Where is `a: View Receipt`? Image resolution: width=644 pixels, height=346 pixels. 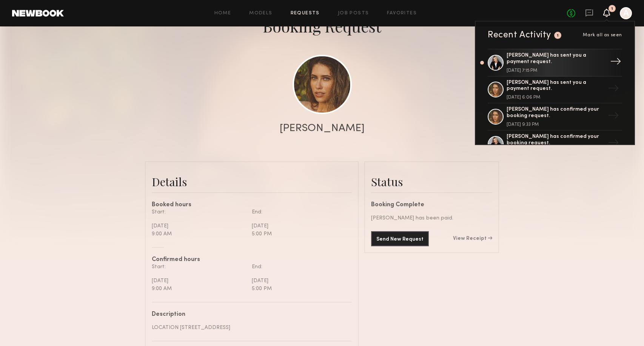 a: View Receipt is located at coordinates (472, 239).